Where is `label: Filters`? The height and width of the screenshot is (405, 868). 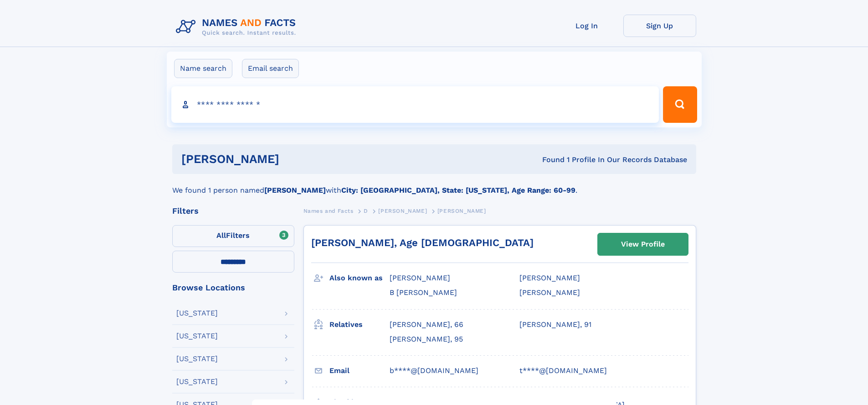
label: Filters is located at coordinates (233, 236).